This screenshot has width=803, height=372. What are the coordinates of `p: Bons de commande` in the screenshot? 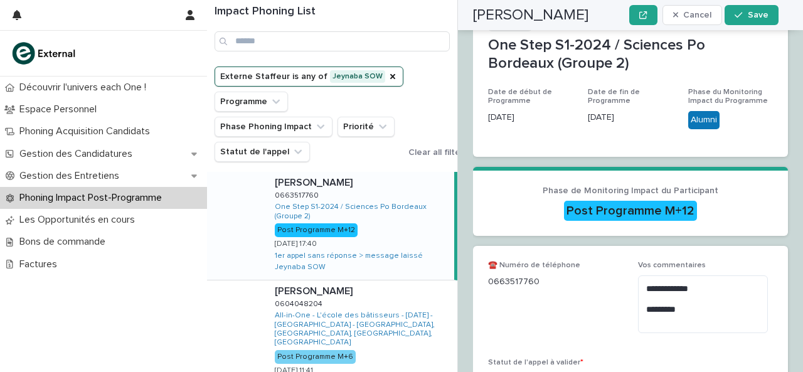 It's located at (65, 242).